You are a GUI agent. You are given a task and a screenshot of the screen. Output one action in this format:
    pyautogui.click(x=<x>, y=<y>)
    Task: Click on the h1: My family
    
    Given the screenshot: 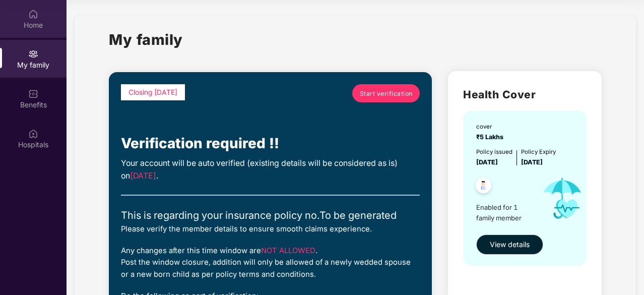 What is the action you would take?
    pyautogui.click(x=146, y=39)
    